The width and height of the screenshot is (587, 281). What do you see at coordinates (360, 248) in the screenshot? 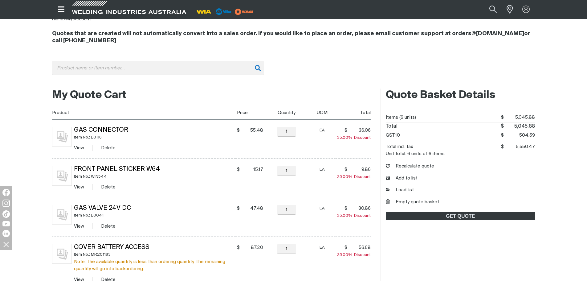
I see `span: 56.68` at bounding box center [360, 248].